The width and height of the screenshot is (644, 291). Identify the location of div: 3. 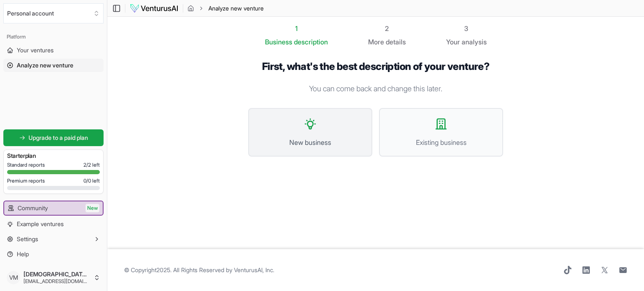
(466, 29).